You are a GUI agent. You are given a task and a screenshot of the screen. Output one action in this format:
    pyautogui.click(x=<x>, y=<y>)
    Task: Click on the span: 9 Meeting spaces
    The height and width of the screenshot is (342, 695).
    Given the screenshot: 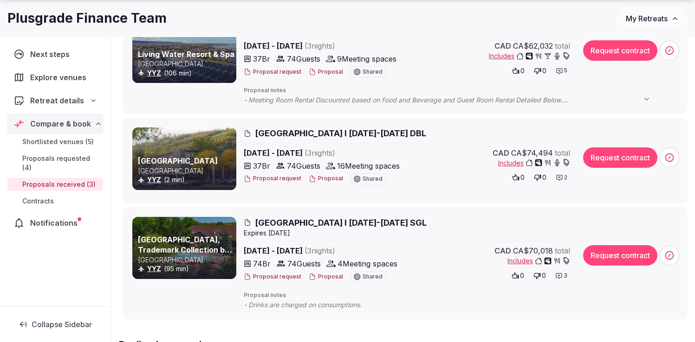 What is the action you would take?
    pyautogui.click(x=367, y=59)
    